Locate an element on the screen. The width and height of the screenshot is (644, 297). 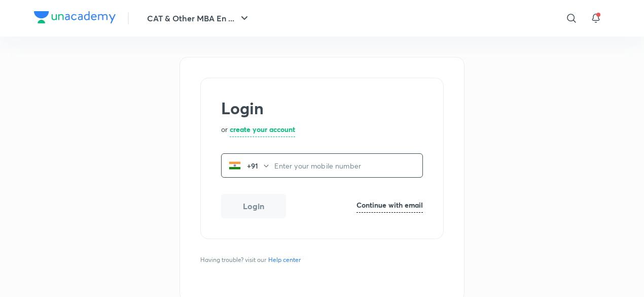
button: CAT & Other MBA En ... is located at coordinates (199, 18).